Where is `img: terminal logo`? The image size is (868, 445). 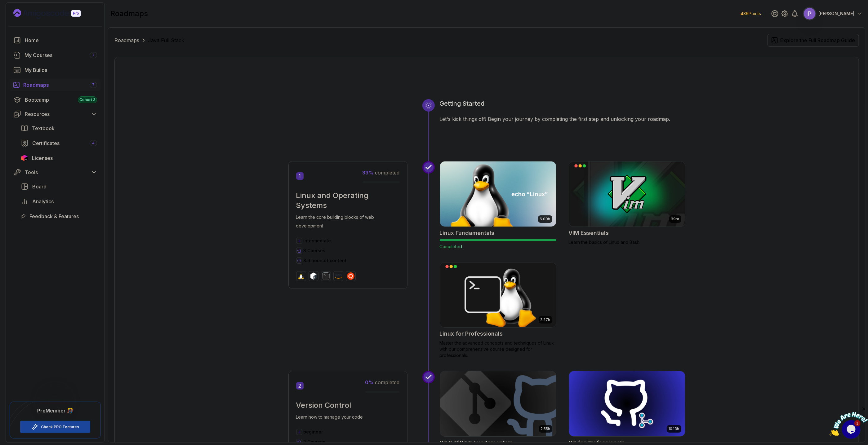 img: terminal logo is located at coordinates (326, 277).